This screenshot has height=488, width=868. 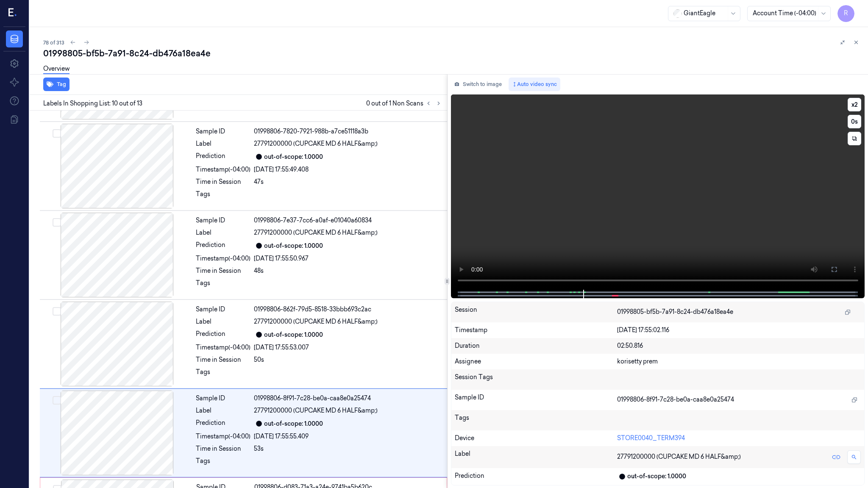 What do you see at coordinates (348, 271) in the screenshot?
I see `div: 48s` at bounding box center [348, 271].